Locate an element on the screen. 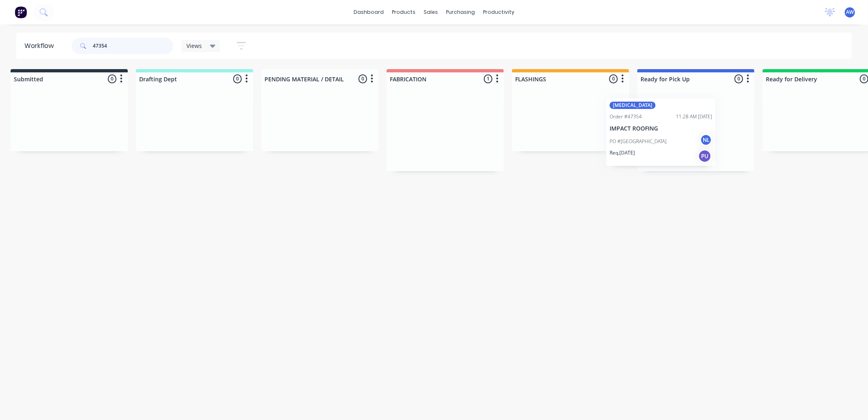  div: sales is located at coordinates (431, 12).